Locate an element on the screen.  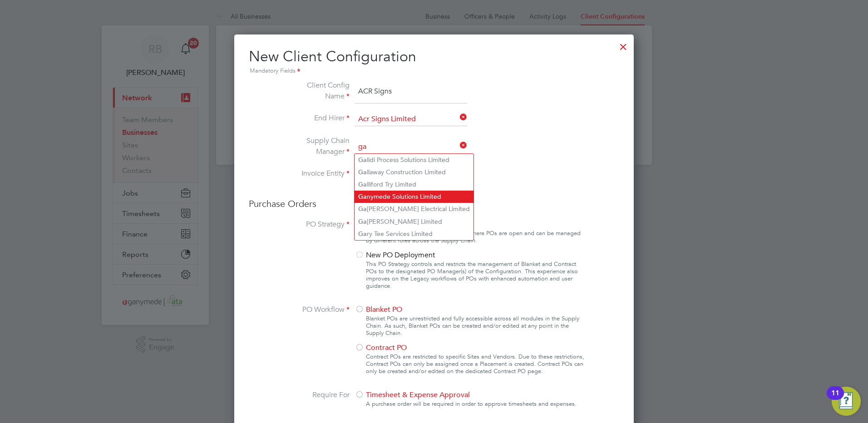
li: ry Tee Services Limited is located at coordinates (414, 234).